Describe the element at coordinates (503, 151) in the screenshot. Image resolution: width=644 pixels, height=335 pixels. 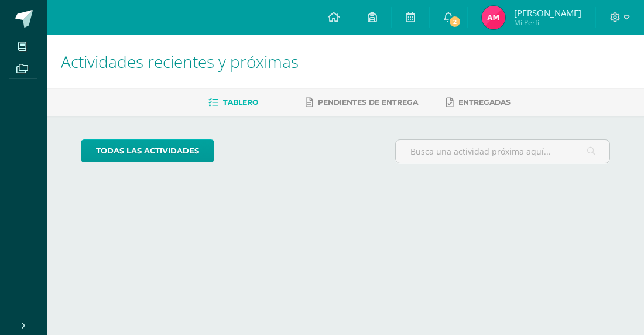
I see `input: Busca una actividad próxima aquí...` at that location.